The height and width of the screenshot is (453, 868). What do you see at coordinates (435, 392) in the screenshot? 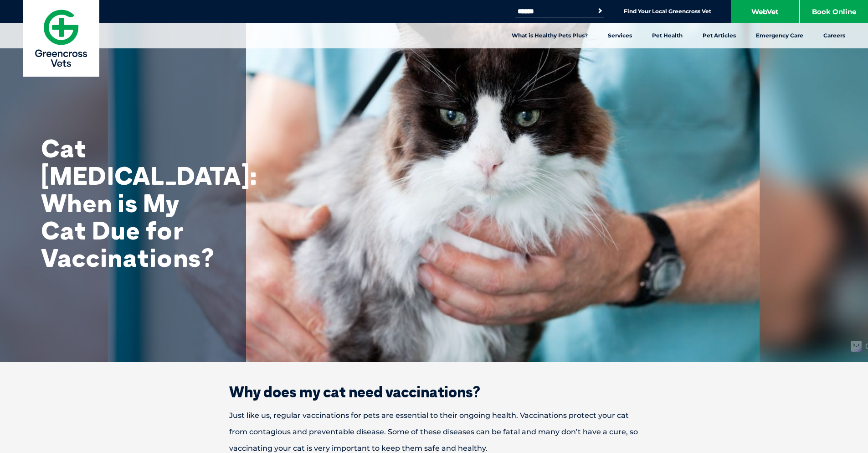
I see `h2: Why does my cat need vaccinations?` at bounding box center [435, 392].